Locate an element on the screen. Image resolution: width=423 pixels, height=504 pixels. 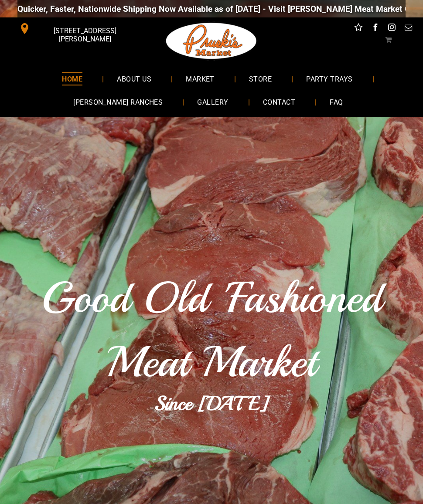
a: MARKET is located at coordinates (200, 78).